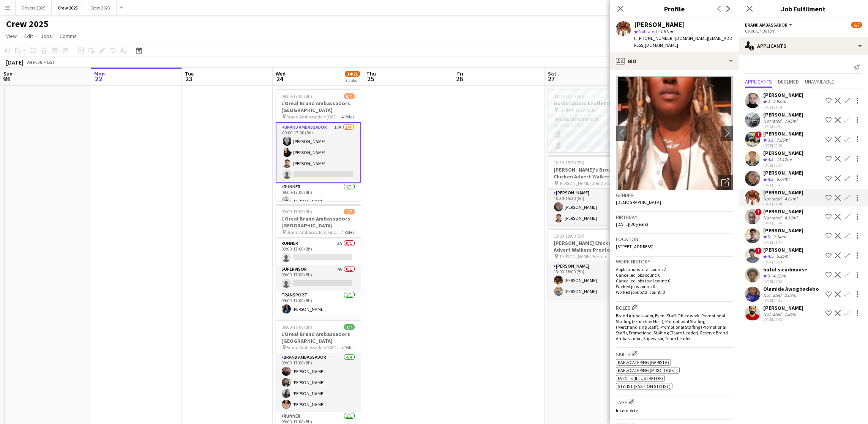 The width and height of the screenshot is (868, 424). What do you see at coordinates (674, 133) in the screenshot?
I see `img: Crew avatar or photo` at bounding box center [674, 133].